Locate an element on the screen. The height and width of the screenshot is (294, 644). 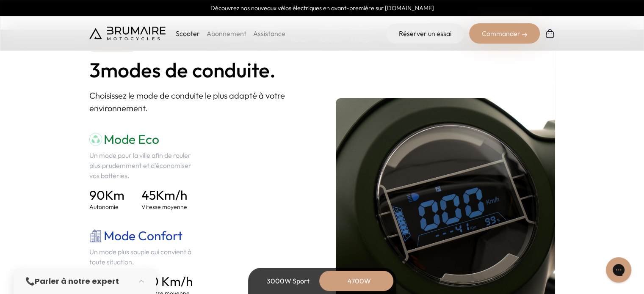
h3: Mode Confort is located at coordinates (144, 236).